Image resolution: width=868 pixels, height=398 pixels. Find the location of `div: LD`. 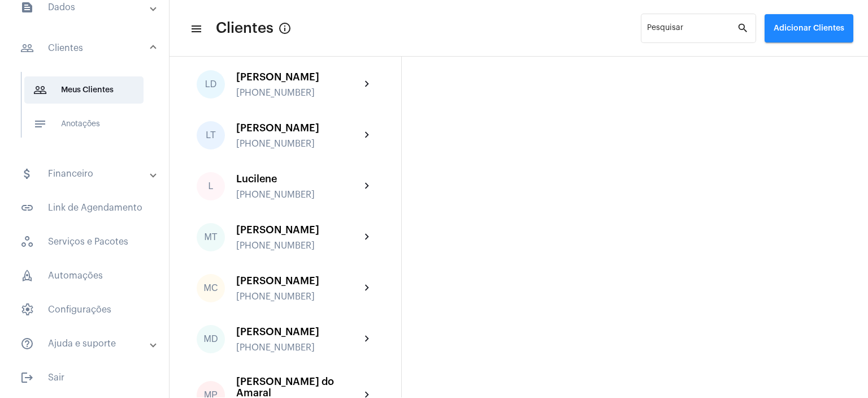

div: LD is located at coordinates (211, 85).